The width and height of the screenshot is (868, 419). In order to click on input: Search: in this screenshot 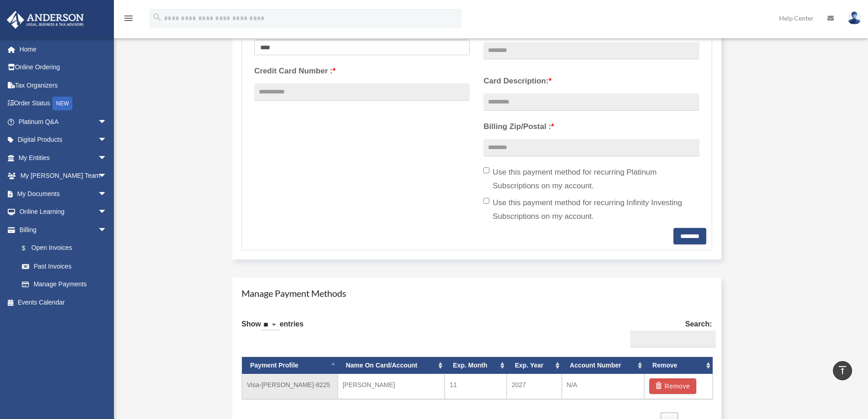, I will do `click(673, 339)`.